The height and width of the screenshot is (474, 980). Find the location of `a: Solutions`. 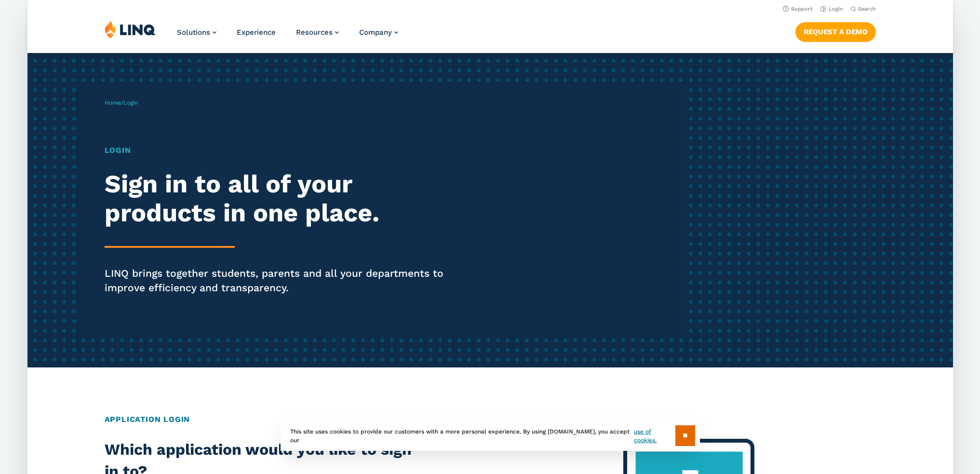

a: Solutions is located at coordinates (196, 32).